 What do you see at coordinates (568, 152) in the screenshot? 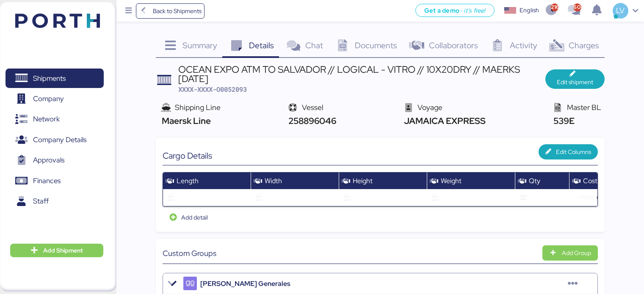
I see `button: Edit Columns` at bounding box center [568, 152].